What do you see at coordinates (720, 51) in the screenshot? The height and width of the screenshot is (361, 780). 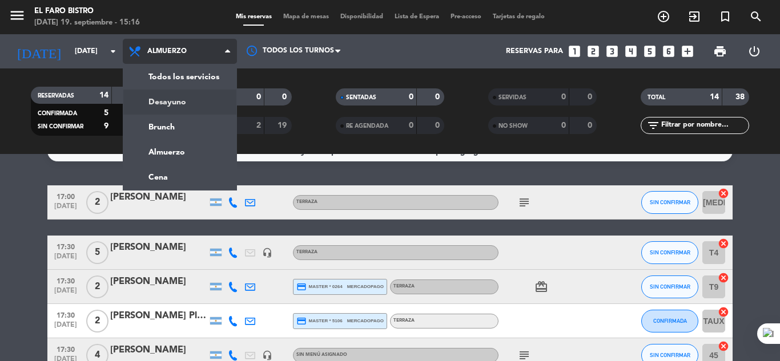 I see `span: print` at bounding box center [720, 51].